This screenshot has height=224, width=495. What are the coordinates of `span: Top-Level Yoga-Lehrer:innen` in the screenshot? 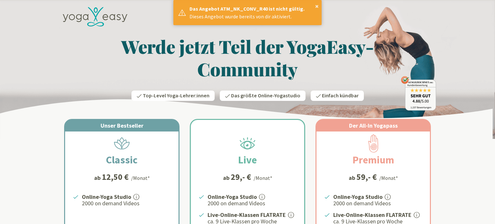 It's located at (176, 96).